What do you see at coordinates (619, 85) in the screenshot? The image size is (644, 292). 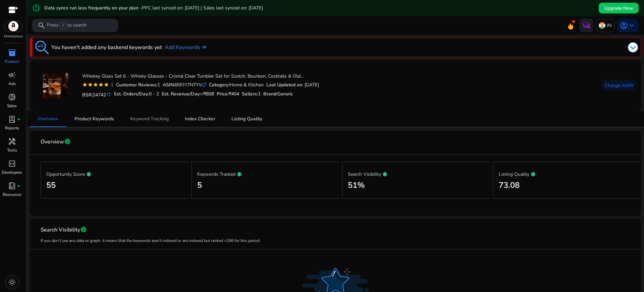 I see `span: Change ASIN` at bounding box center [619, 85].